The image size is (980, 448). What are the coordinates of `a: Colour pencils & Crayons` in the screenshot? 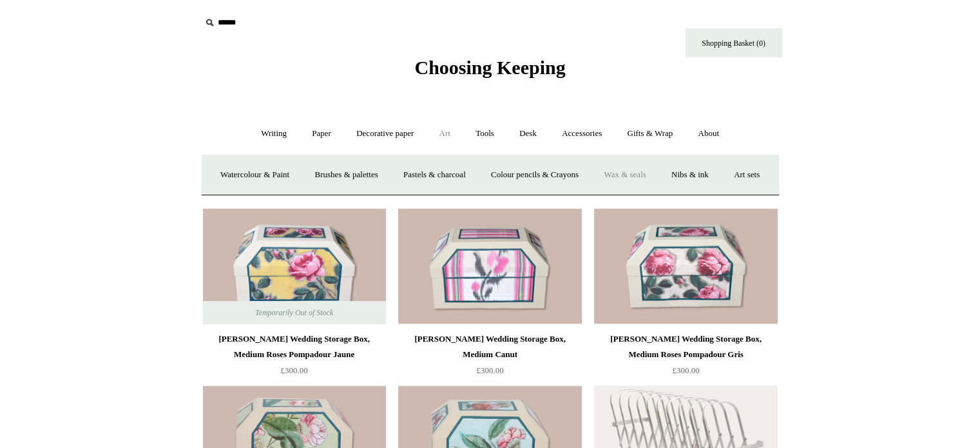 It's located at (535, 175).